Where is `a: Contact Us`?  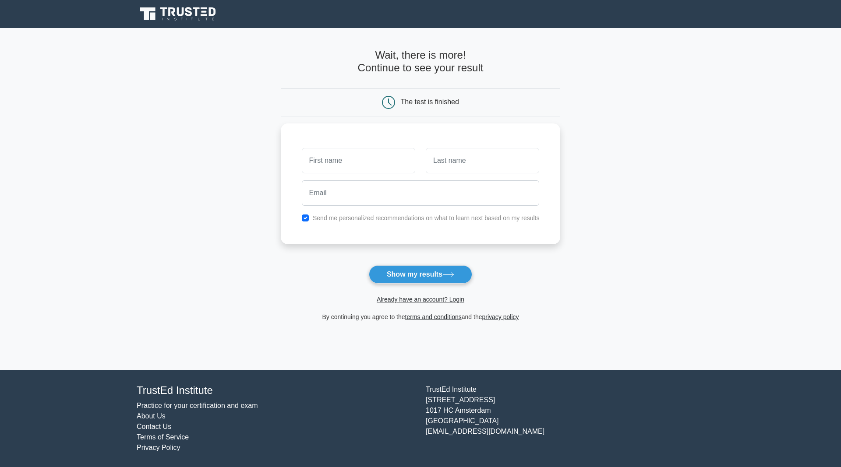
a: Contact Us is located at coordinates (154, 426).